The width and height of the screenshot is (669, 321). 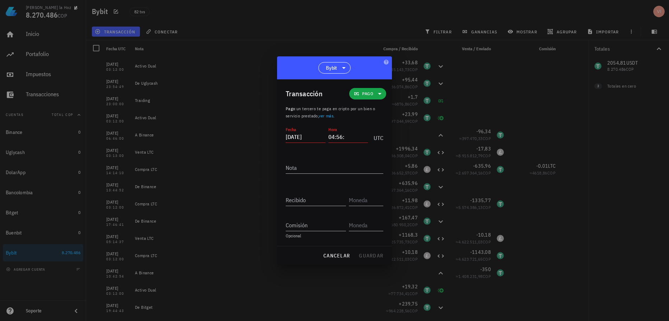 What do you see at coordinates (335, 236) in the screenshot?
I see `div: Opcional` at bounding box center [335, 236].